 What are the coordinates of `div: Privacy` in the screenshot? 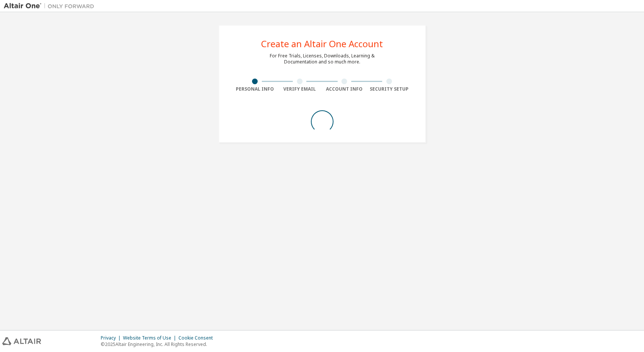 It's located at (112, 338).